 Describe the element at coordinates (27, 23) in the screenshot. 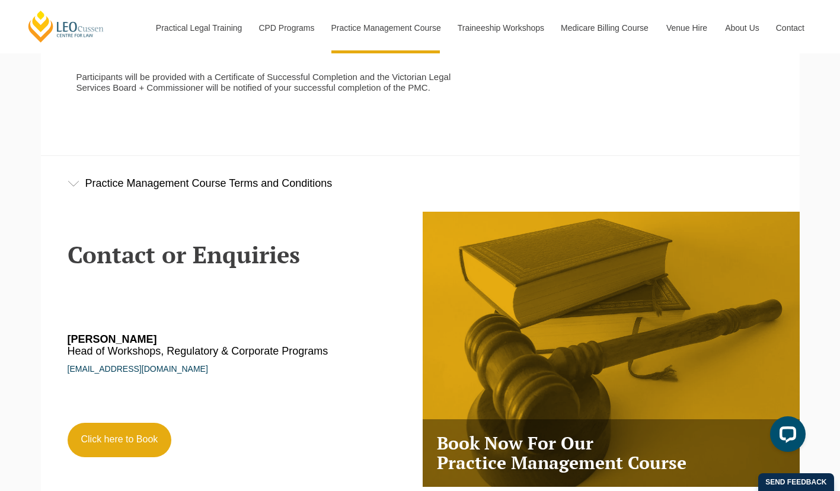

I see `button: Open LiveChat chat widget` at that location.